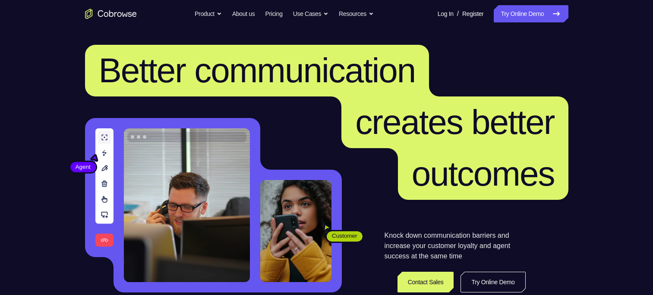 This screenshot has width=653, height=295. Describe the element at coordinates (208, 14) in the screenshot. I see `button: Product` at that location.